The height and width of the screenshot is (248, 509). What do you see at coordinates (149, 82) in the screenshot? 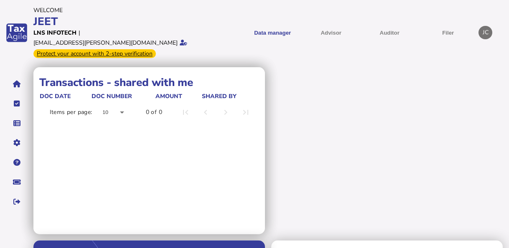
I see `h1: Transactions - shared with me` at bounding box center [149, 82].